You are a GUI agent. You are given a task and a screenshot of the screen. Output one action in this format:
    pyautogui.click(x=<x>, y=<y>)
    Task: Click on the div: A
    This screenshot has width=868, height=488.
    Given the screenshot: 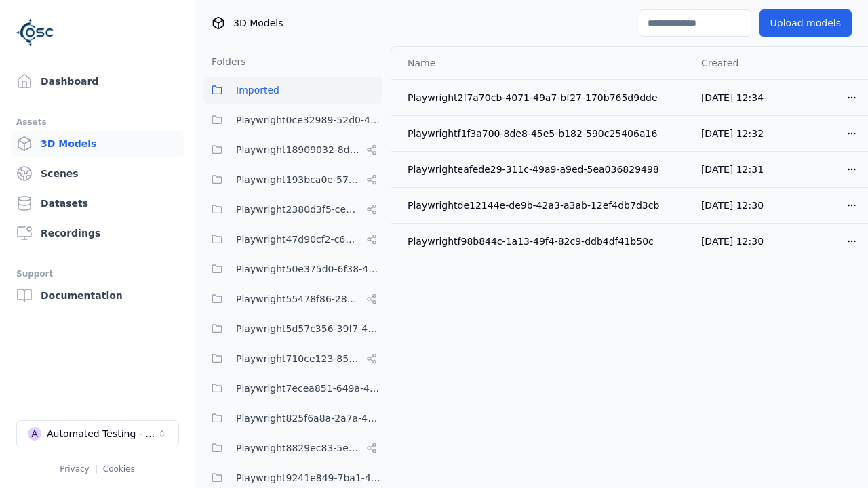 What is the action you would take?
    pyautogui.click(x=35, y=434)
    